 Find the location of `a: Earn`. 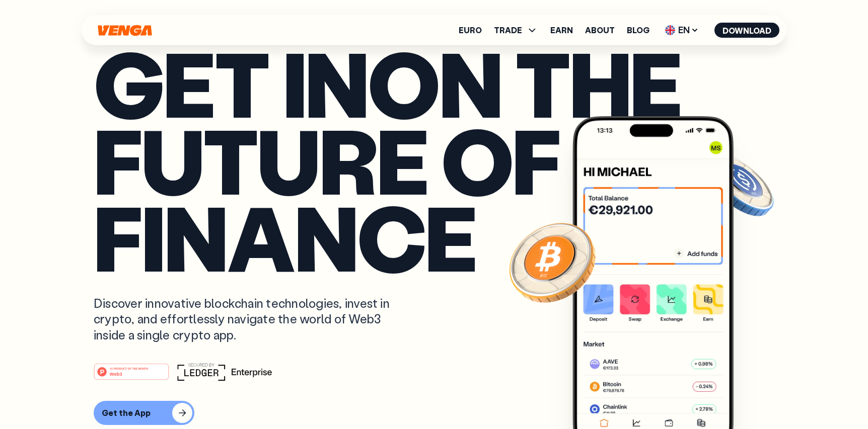

a: Earn is located at coordinates (561, 30).